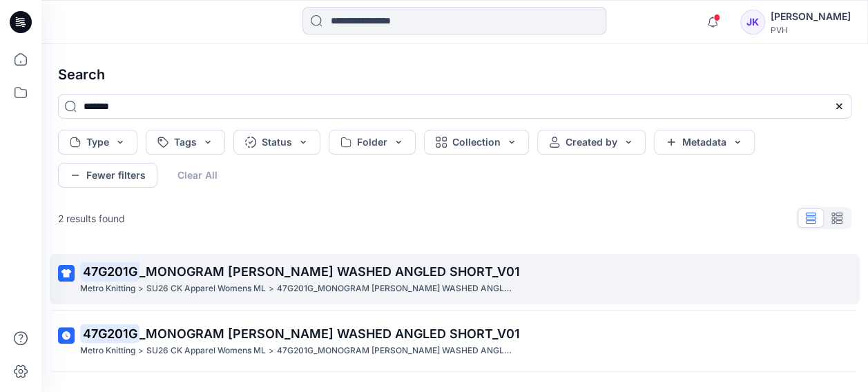  What do you see at coordinates (277, 142) in the screenshot?
I see `button: Status` at bounding box center [277, 142].